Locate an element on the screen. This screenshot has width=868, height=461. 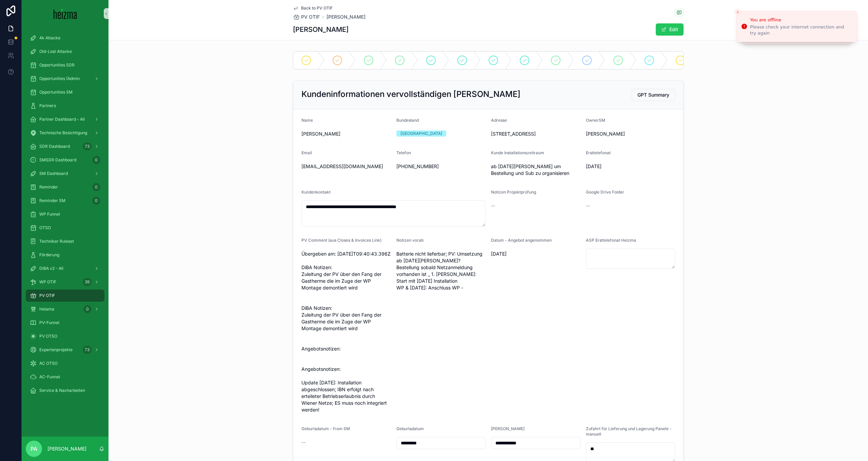
span: OwnerSM is located at coordinates (596, 120).